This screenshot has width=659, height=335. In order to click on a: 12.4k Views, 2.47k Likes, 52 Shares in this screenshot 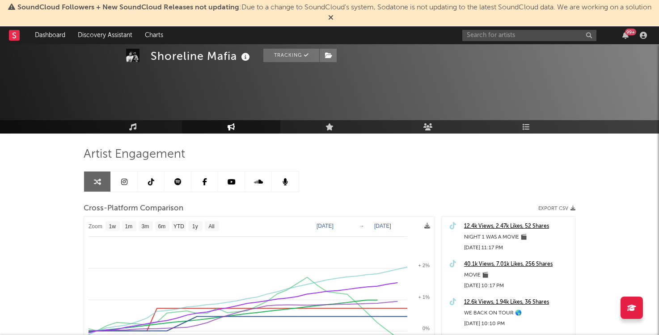, I will do `click(517, 227)`.